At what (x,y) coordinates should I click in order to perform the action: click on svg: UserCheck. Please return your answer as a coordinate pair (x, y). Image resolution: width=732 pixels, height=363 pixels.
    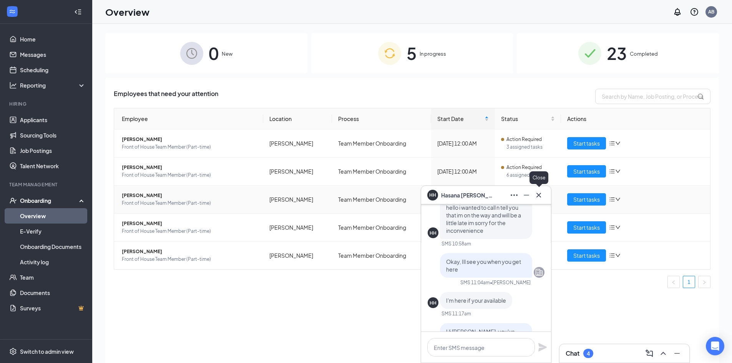
    Looking at the image, I should click on (13, 201).